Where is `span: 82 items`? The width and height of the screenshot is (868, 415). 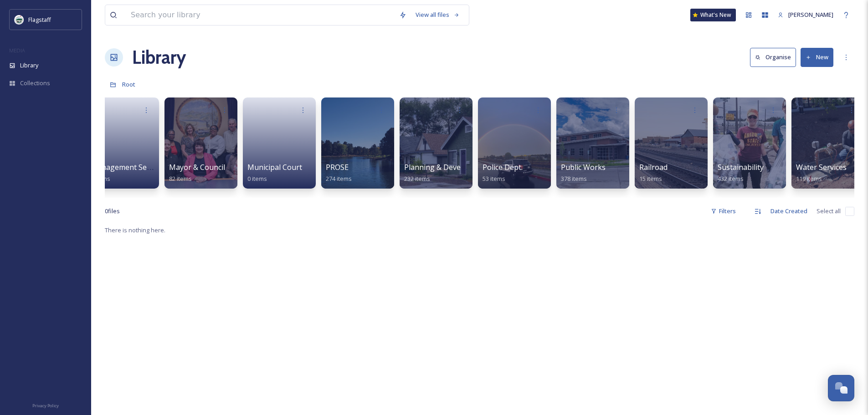 span: 82 items is located at coordinates (180, 178).